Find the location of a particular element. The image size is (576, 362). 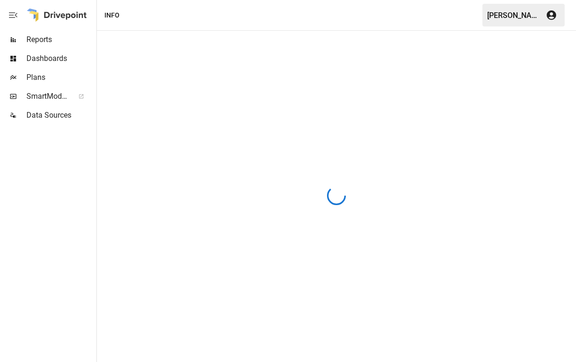

span: ™ is located at coordinates (71, 95).